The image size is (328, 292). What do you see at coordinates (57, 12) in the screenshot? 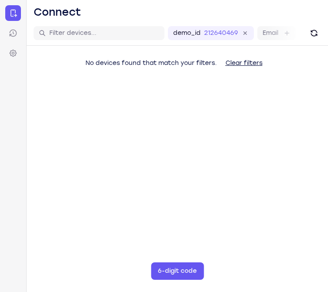
I see `h1: Connect` at bounding box center [57, 12].